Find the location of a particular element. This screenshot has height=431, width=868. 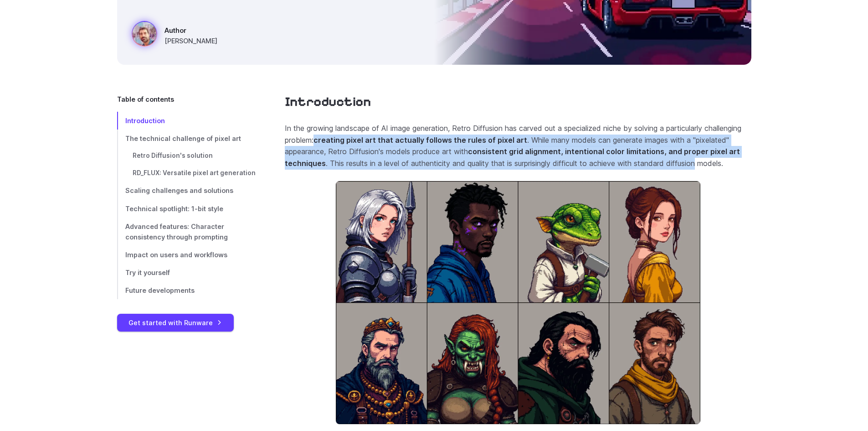

span: RD_FLUX: Versatile pixel art generation is located at coordinates (194, 173).